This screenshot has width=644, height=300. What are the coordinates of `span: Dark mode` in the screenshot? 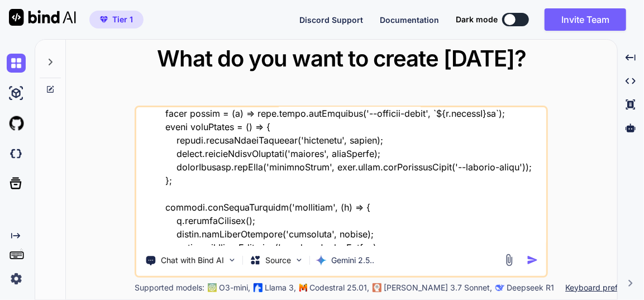 It's located at (476, 20).